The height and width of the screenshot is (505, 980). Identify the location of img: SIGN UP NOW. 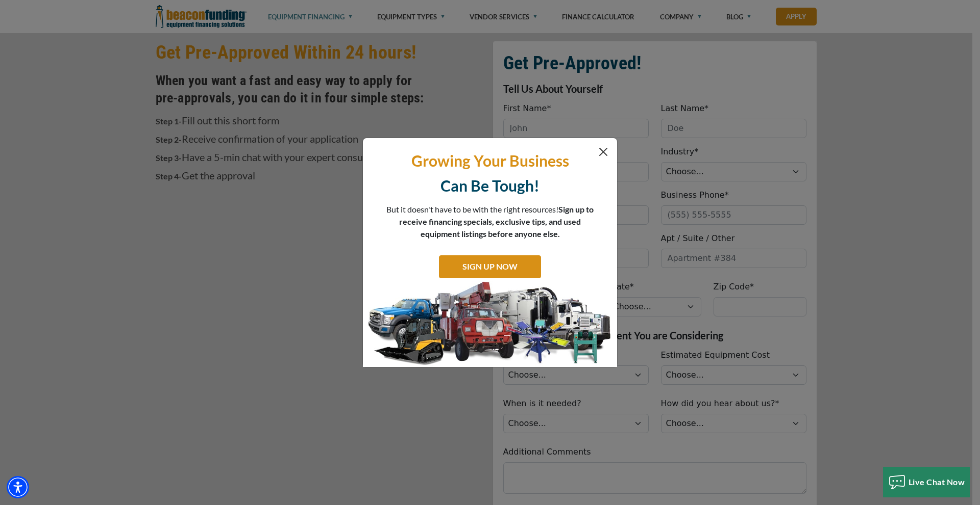
(490, 324).